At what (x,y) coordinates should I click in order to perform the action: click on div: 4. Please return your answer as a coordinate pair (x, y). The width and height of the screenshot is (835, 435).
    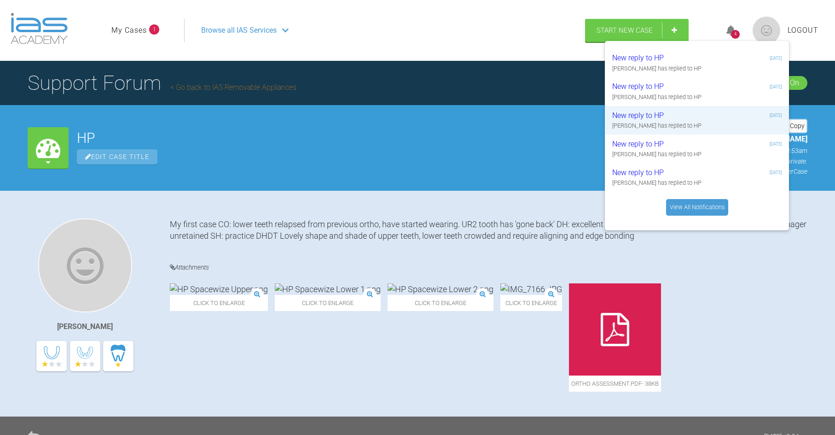
    Looking at the image, I should click on (735, 34).